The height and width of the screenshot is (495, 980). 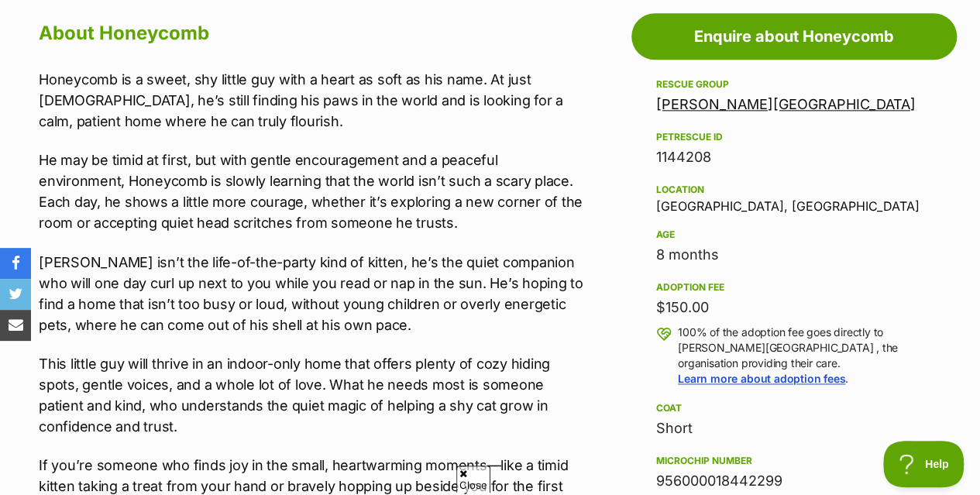 What do you see at coordinates (794, 308) in the screenshot?
I see `div: $150.00` at bounding box center [794, 308].